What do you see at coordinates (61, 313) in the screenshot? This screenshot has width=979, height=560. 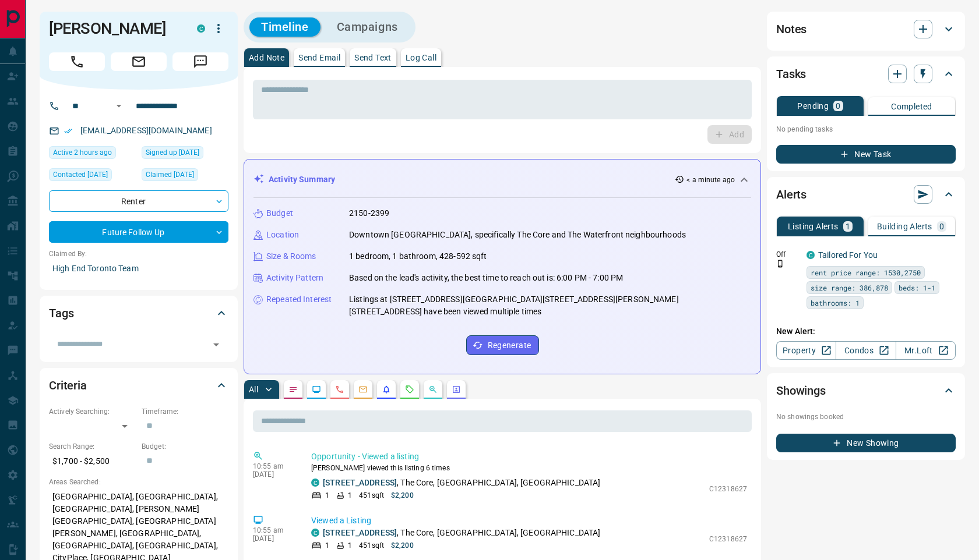 I see `h2: Tags` at bounding box center [61, 313].